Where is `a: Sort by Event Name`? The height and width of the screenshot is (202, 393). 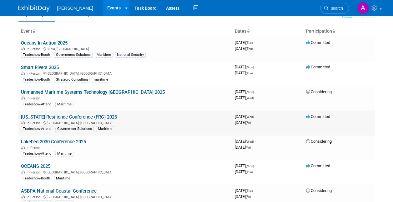 a: Sort by Event Name is located at coordinates (34, 31).